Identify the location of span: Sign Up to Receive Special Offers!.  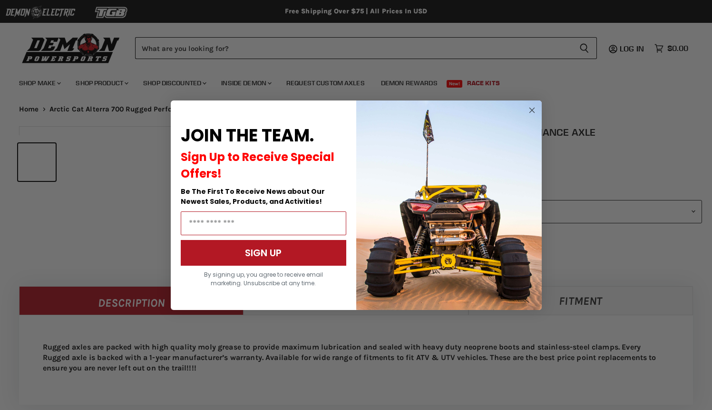
(257, 165).